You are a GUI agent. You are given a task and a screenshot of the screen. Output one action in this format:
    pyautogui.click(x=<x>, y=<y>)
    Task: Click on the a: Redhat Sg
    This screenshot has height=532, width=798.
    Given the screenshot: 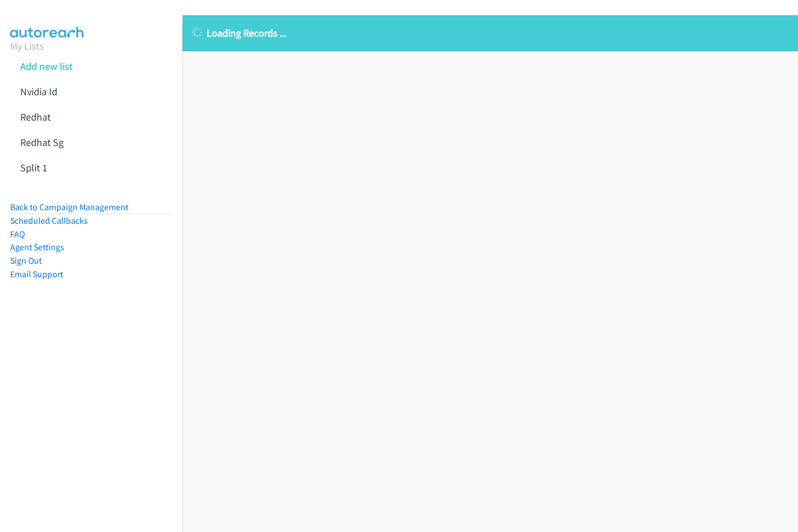 What is the action you would take?
    pyautogui.click(x=41, y=142)
    